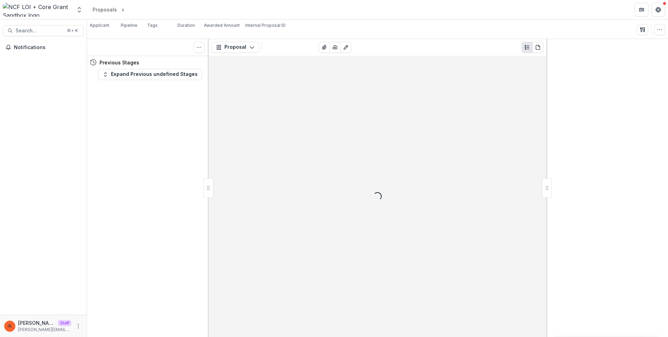 The width and height of the screenshot is (668, 337). What do you see at coordinates (64, 323) in the screenshot?
I see `p: Staff` at bounding box center [64, 323].